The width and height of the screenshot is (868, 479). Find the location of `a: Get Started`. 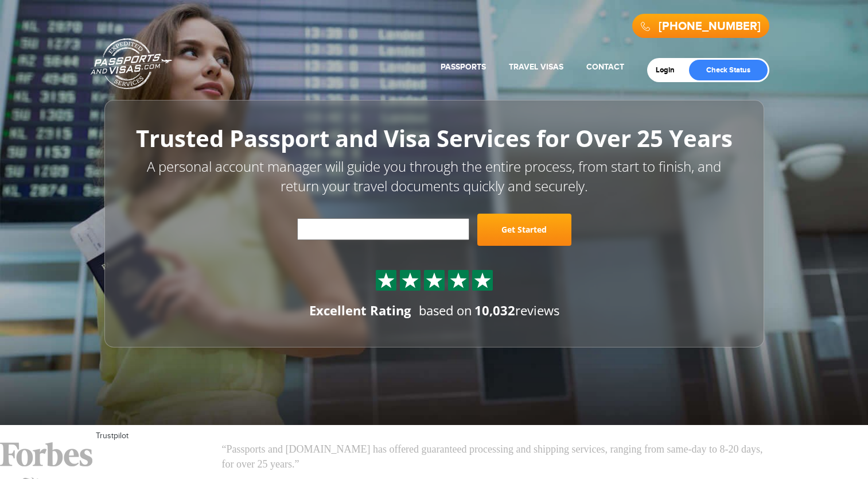

a: Get Started is located at coordinates (524, 230).